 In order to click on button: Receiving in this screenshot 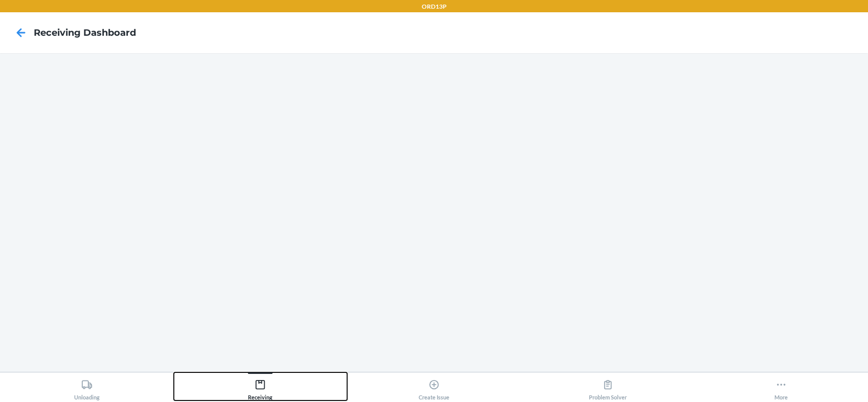, I will do `click(261, 386)`.